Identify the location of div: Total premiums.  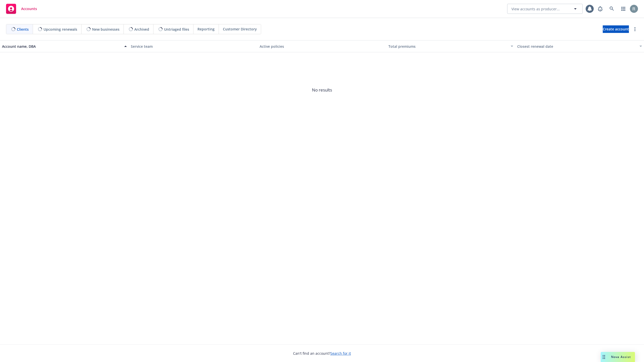
(448, 46).